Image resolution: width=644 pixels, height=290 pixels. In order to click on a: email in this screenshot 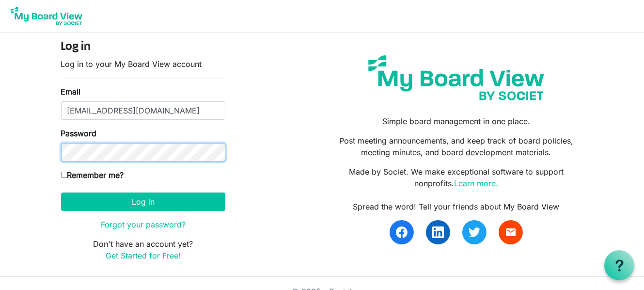, I will do `click(510, 232)`.